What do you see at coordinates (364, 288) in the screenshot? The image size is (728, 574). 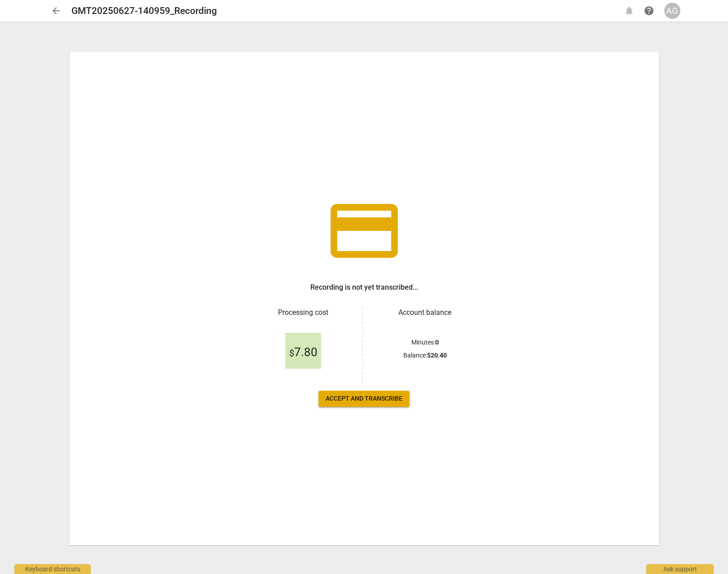 I see `h3: Recording is not yet transcribed...` at bounding box center [364, 288].